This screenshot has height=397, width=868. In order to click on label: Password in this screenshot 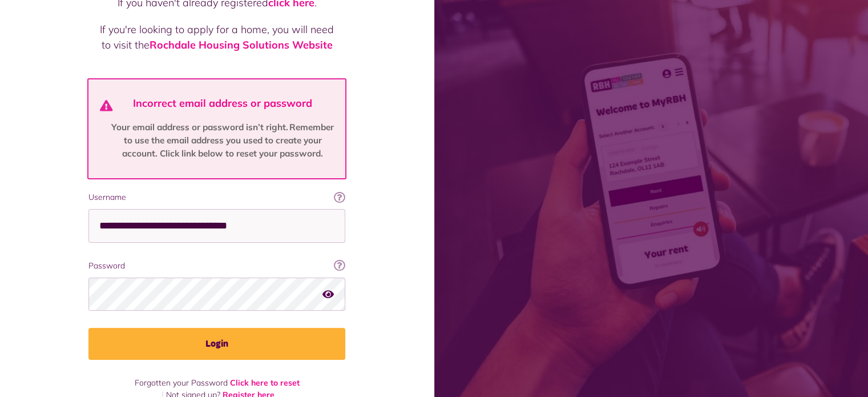, I will do `click(217, 265)`.